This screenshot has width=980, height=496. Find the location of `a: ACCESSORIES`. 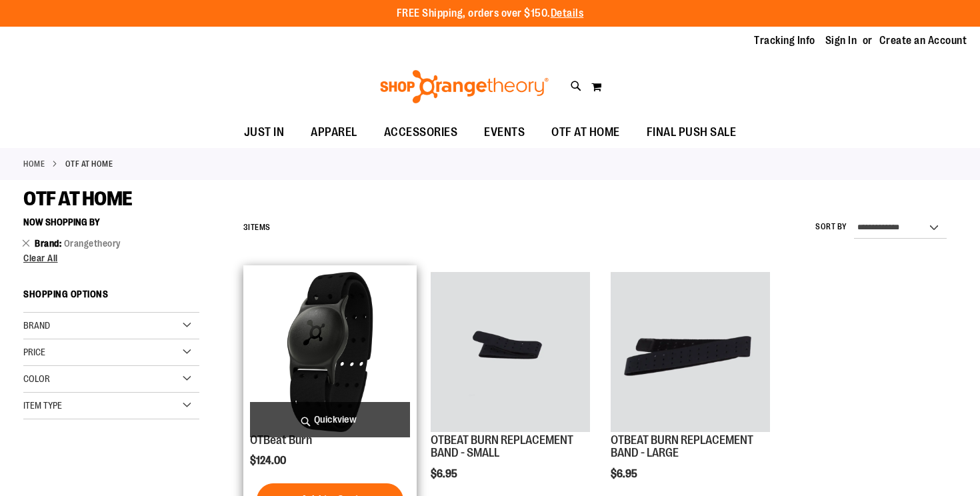

a: ACCESSORIES is located at coordinates (421, 133).